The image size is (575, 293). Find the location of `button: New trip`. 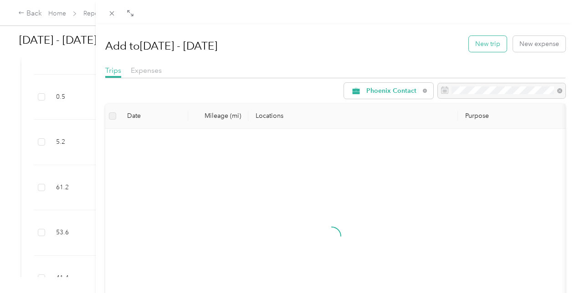

button: New trip is located at coordinates (487, 44).